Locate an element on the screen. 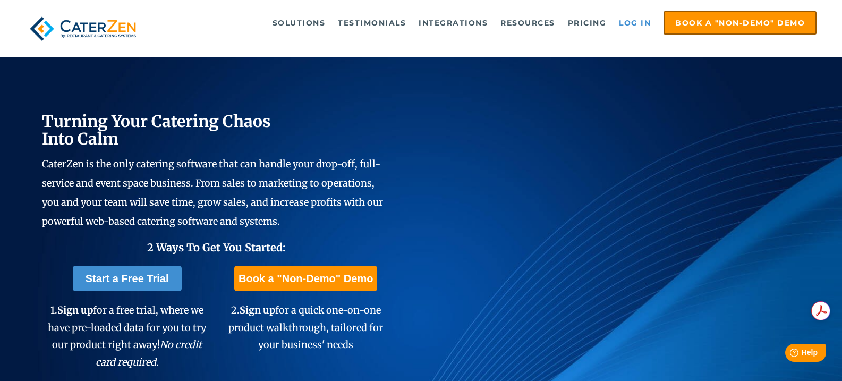 The height and width of the screenshot is (381, 842). a: Pricing is located at coordinates (587, 23).